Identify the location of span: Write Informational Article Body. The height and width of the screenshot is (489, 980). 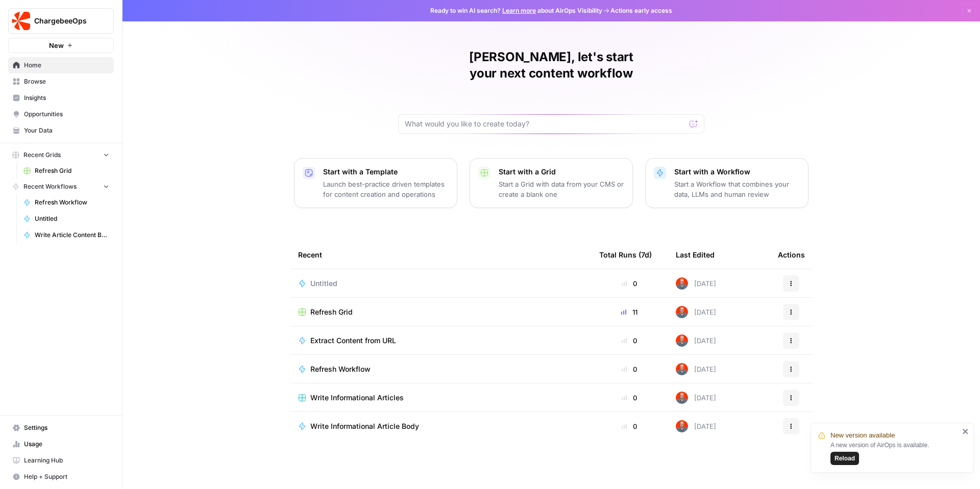
(364, 426).